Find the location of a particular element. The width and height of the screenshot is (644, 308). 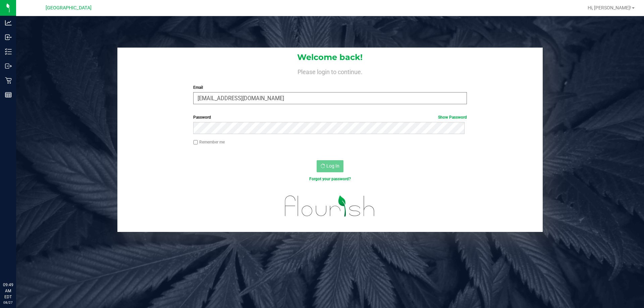

inline-svg: Retail is located at coordinates (9, 80).